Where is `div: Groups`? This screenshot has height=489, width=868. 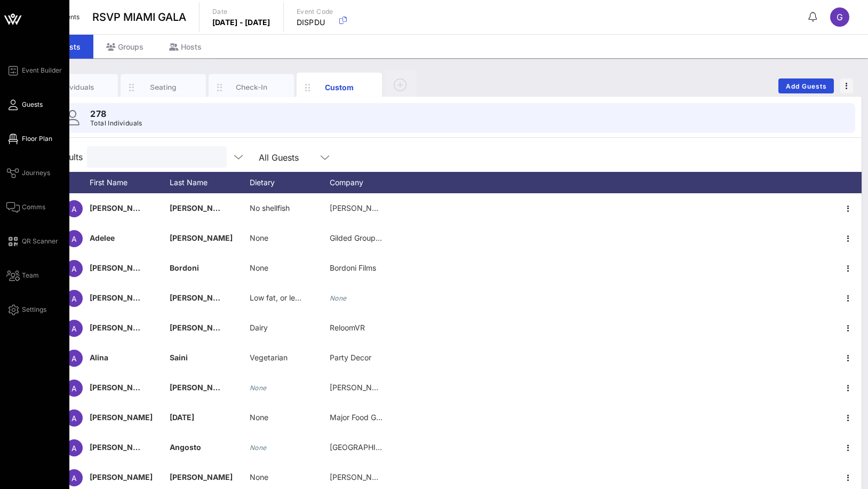 div: Groups is located at coordinates (125, 46).